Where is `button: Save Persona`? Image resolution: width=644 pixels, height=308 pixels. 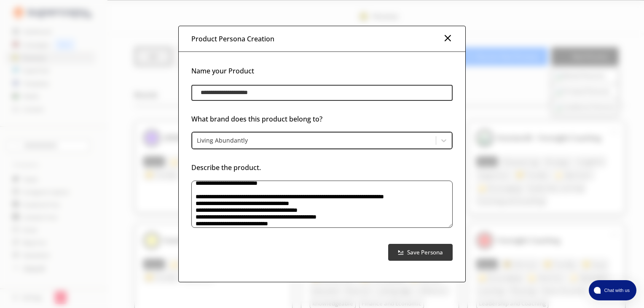 button: Save Persona is located at coordinates (420, 253).